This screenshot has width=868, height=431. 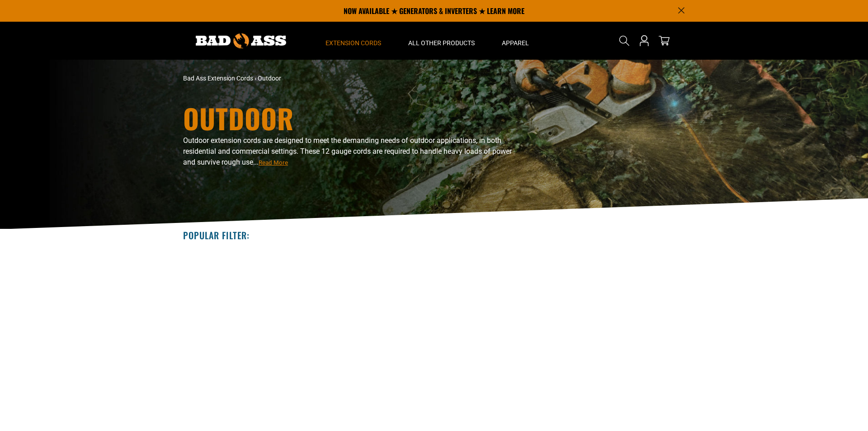 I want to click on summary: Apparel, so click(x=515, y=41).